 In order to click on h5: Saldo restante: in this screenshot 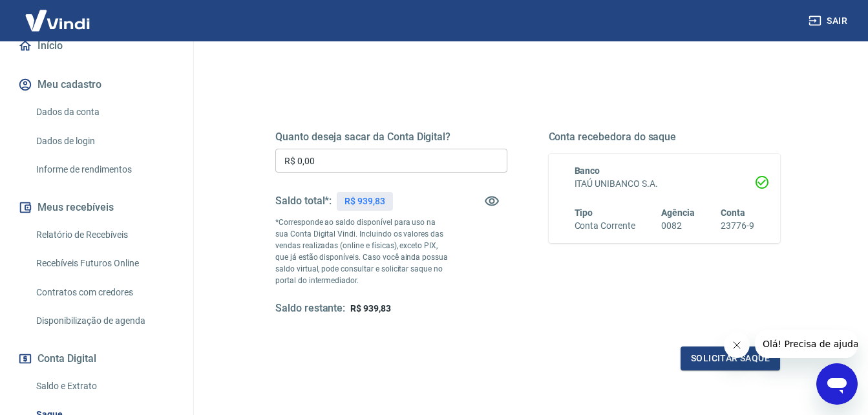, I will do `click(310, 308)`.